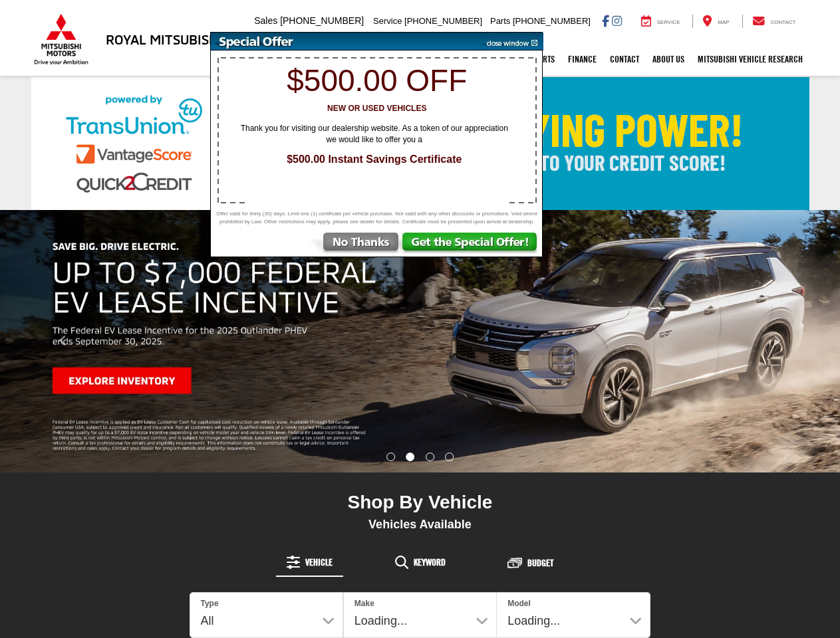 The image size is (840, 638). Describe the element at coordinates (777, 341) in the screenshot. I see `button: Click to view next picture.` at that location.